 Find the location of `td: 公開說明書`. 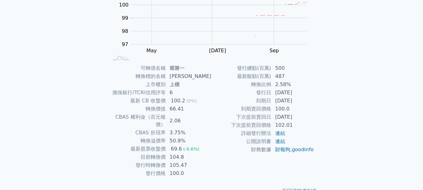

td: 公開說明書 is located at coordinates (242, 142).